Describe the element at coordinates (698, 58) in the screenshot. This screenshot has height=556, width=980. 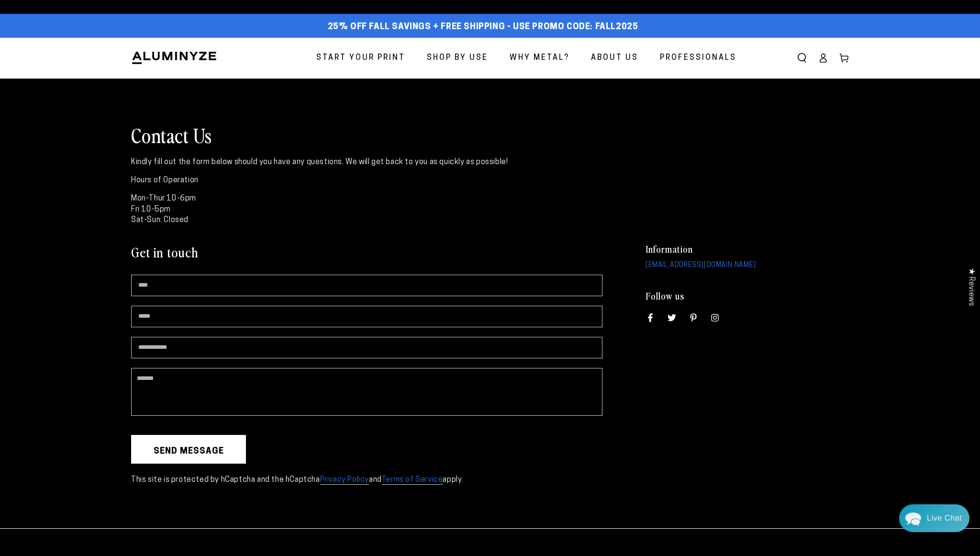
I see `span: Professionals` at that location.